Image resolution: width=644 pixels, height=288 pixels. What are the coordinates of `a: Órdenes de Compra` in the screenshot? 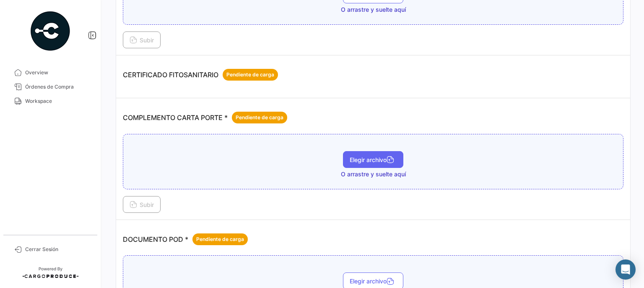 It's located at (50, 87).